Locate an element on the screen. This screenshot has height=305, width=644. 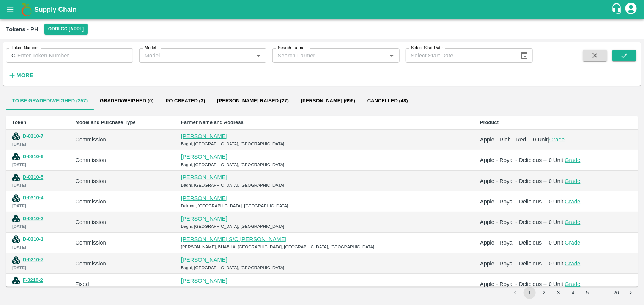
input: Model is located at coordinates (197, 56).